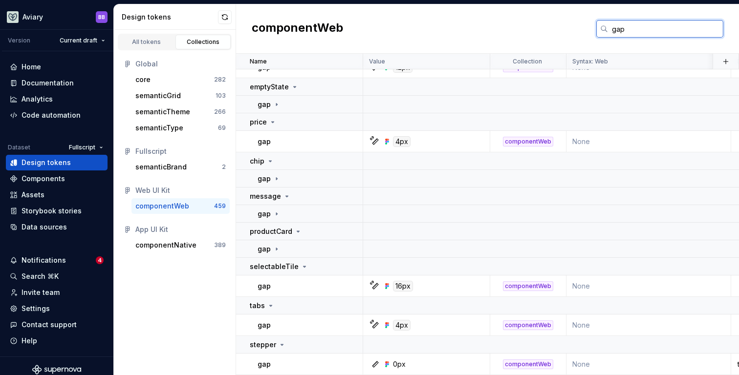 The image size is (739, 375). What do you see at coordinates (57, 83) in the screenshot?
I see `a: Documentation` at bounding box center [57, 83].